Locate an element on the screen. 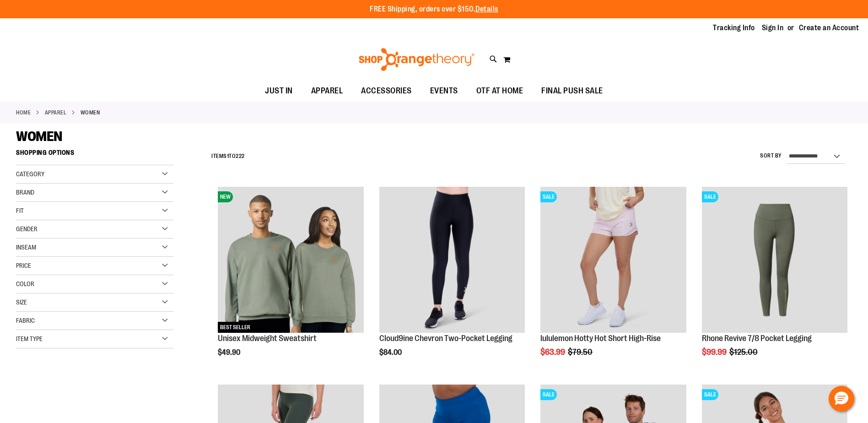  a: OTF AT HOME is located at coordinates (499, 91).